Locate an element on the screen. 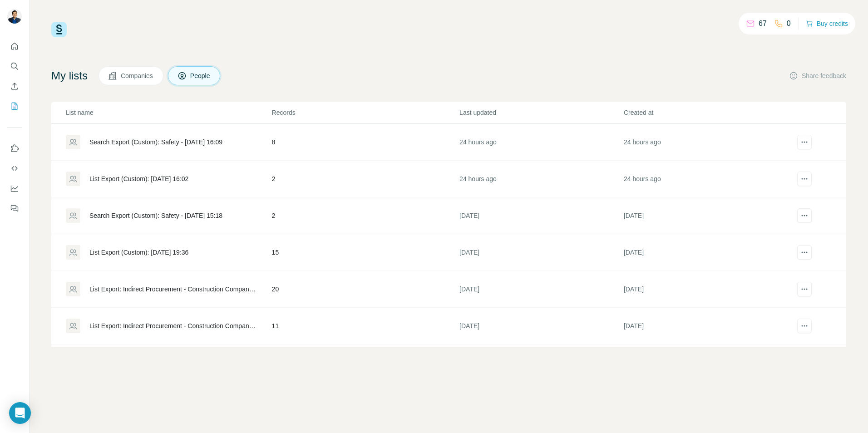 This screenshot has height=433, width=868. td: 16 is located at coordinates (365, 363).